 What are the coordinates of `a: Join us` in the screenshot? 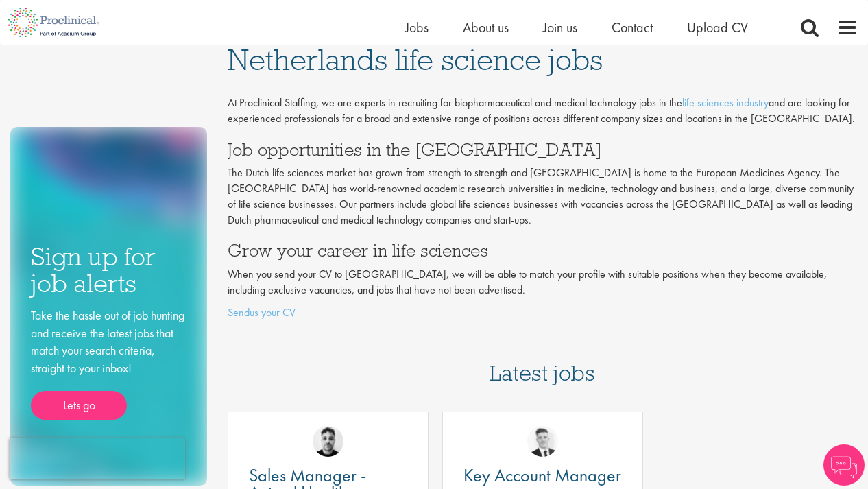 It's located at (560, 27).